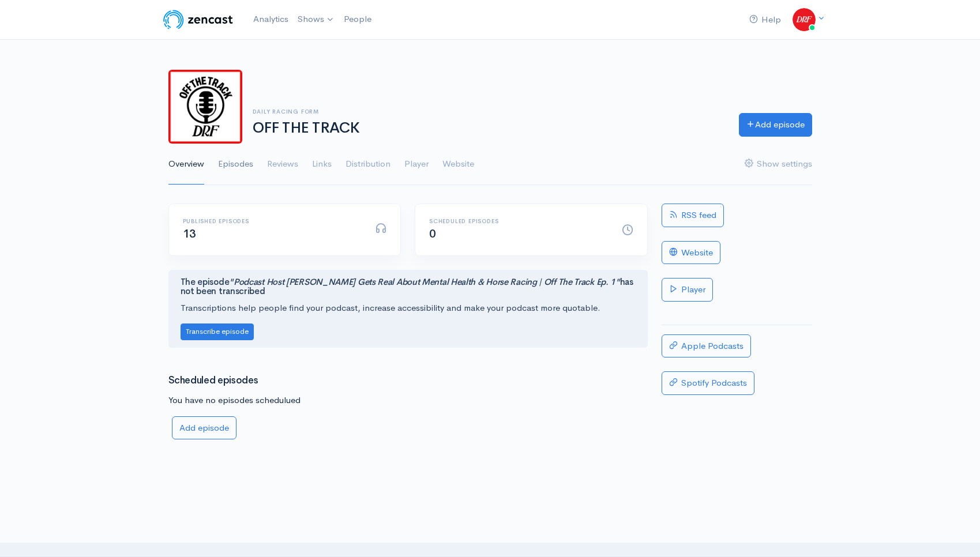 The width and height of the screenshot is (980, 557). I want to click on p: Transcriptions help people find your podcast, increase accessibility and make your podcast more q..., so click(407, 308).